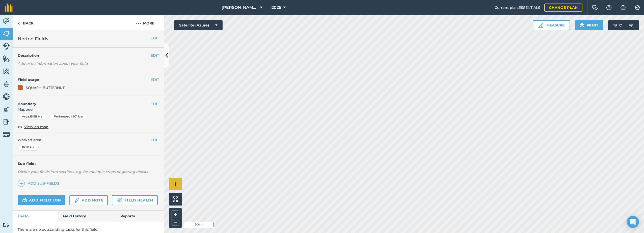 The height and width of the screenshot is (233, 644). What do you see at coordinates (32, 116) in the screenshot?
I see `div: Area : 16.98 Ha` at bounding box center [32, 116].